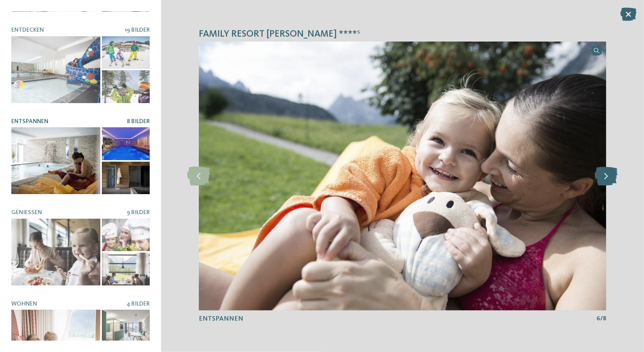 The image size is (644, 352). Describe the element at coordinates (27, 212) in the screenshot. I see `span: Genießen` at that location.